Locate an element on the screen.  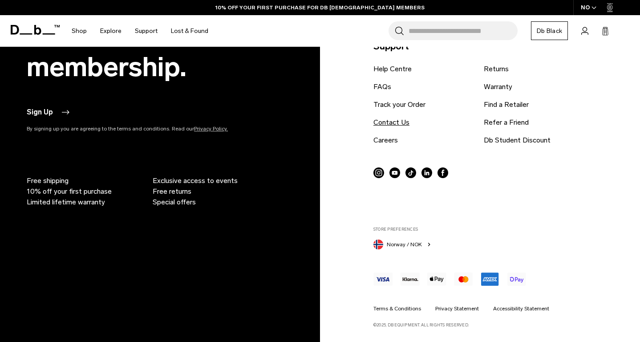
a: Explore is located at coordinates (111, 31).